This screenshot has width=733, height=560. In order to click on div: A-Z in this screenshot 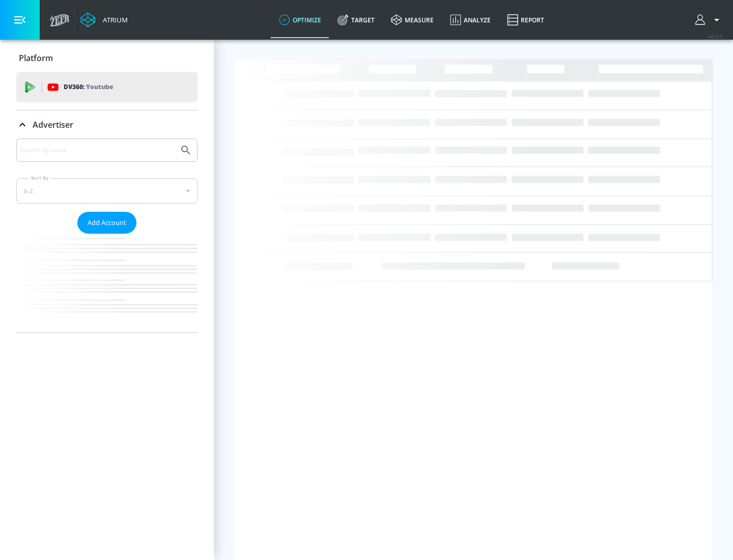, I will do `click(107, 191)`.